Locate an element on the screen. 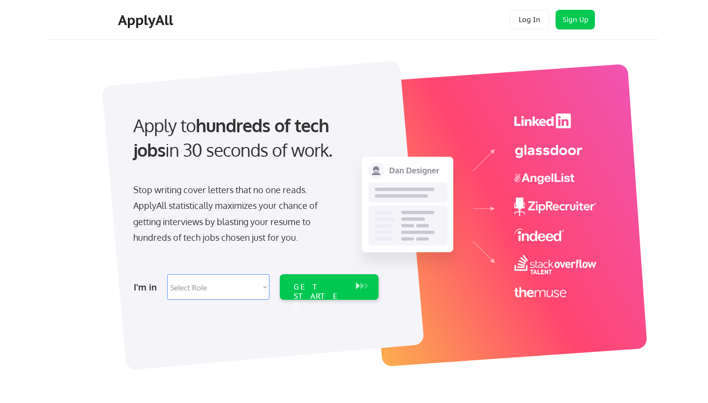 This screenshot has height=403, width=708. div: GET STARTED is located at coordinates (320, 296).